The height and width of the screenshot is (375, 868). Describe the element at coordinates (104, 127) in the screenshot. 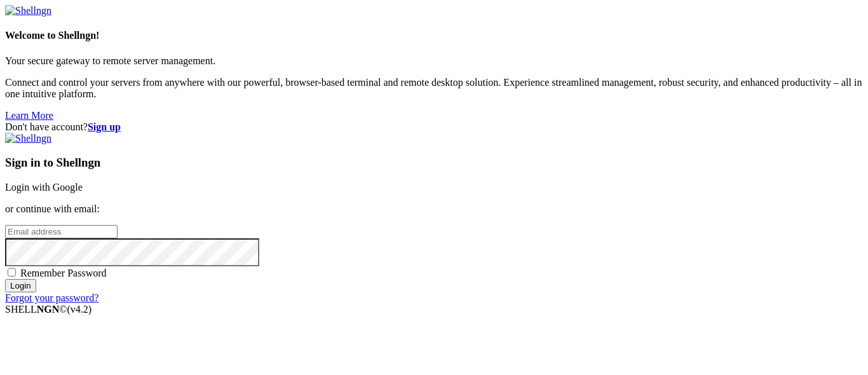

I see `strong: Sign up` at that location.